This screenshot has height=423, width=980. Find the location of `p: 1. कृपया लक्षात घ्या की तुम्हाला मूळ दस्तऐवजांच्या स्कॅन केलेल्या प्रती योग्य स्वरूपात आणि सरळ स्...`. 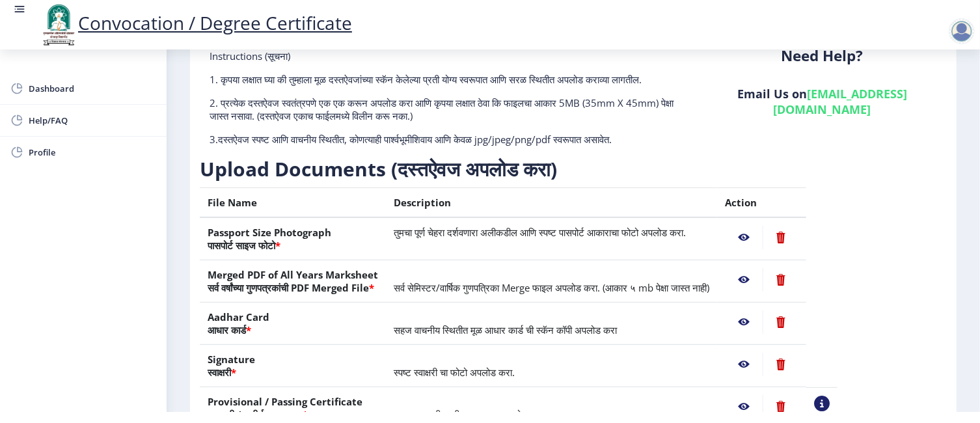

p: 1. कृपया लक्षात घ्या की तुम्हाला मूळ दस्तऐवजांच्या स्कॅन केलेल्या प्रती योग्य स्वरूपात आणि सरळ स्... is located at coordinates (448, 79).